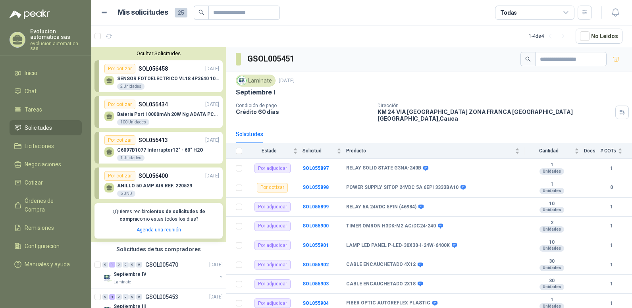  Describe the element at coordinates (316, 207) in the screenshot. I see `b: SOL055899` at that location.